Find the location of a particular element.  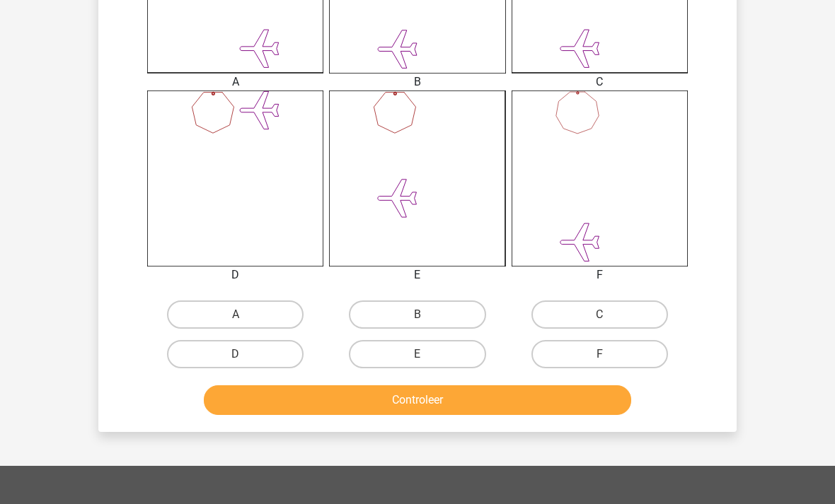

label: F is located at coordinates (599, 355).